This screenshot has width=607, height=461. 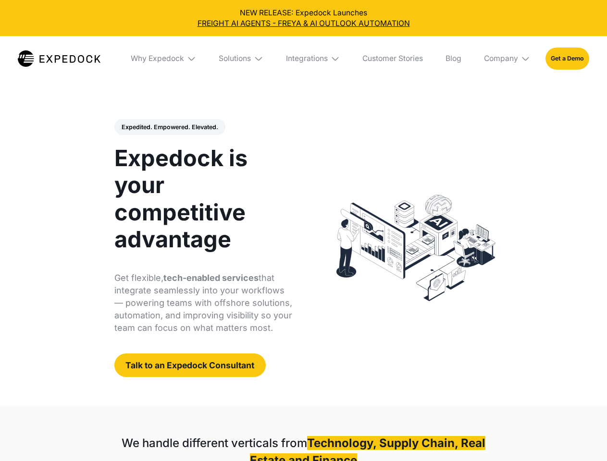 What do you see at coordinates (203, 198) in the screenshot?
I see `h1: Expedock is your competitive advantage` at bounding box center [203, 198].